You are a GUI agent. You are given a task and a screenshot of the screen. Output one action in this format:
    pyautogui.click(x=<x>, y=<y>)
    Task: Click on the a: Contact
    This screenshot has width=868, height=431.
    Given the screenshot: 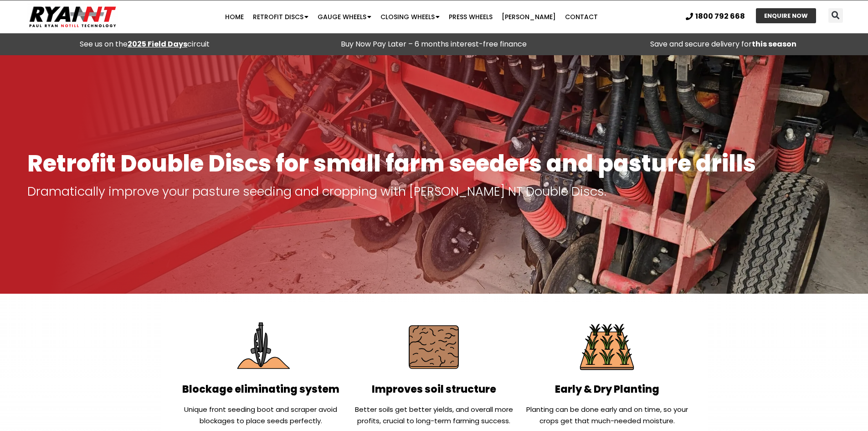 What is the action you would take?
    pyautogui.click(x=582, y=17)
    